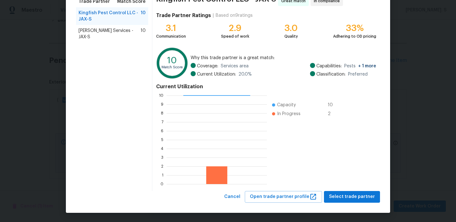 Image resolution: width=456 pixels, height=222 pixels. What do you see at coordinates (235, 66) in the screenshot?
I see `span: Services area` at bounding box center [235, 66].